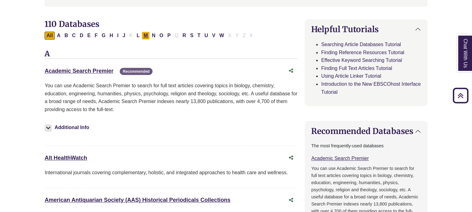 This screenshot has height=212, width=472. What do you see at coordinates (199, 36) in the screenshot?
I see `button: Filter Results T` at bounding box center [199, 36].